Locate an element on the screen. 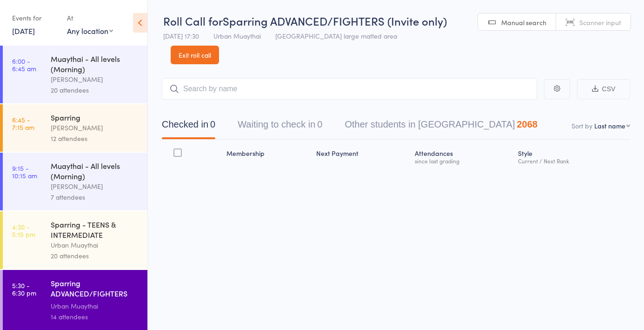  time: 6:00 - 6:45 am is located at coordinates (24, 65).